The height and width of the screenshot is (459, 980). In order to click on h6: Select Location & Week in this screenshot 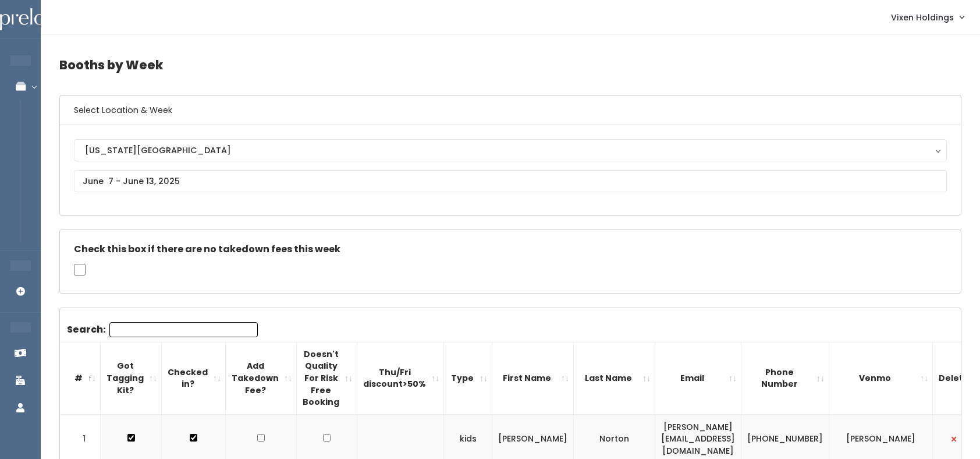, I will do `click(511, 110)`.